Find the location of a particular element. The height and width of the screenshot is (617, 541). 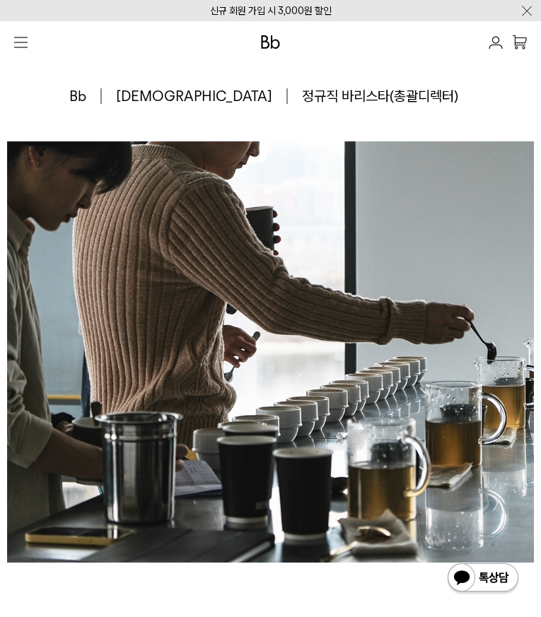

img: 로고 is located at coordinates (271, 42).